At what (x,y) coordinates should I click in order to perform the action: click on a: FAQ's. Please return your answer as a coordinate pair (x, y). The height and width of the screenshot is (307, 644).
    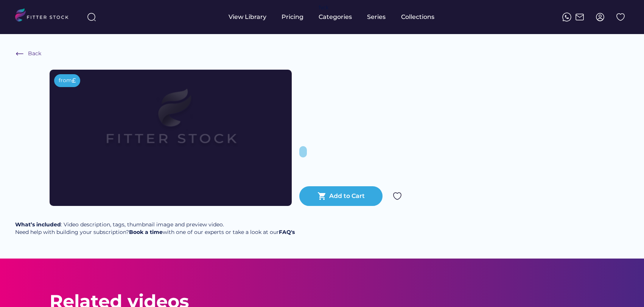
    Looking at the image, I should click on (287, 232).